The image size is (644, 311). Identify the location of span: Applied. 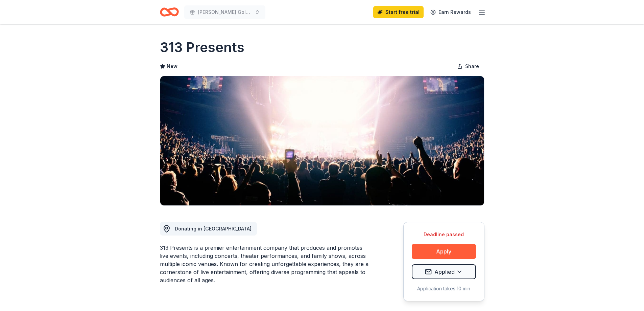
(445, 272).